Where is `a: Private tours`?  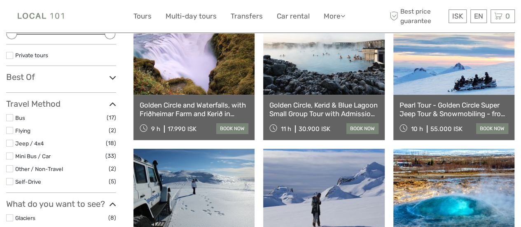
a: Private tours is located at coordinates (32, 55).